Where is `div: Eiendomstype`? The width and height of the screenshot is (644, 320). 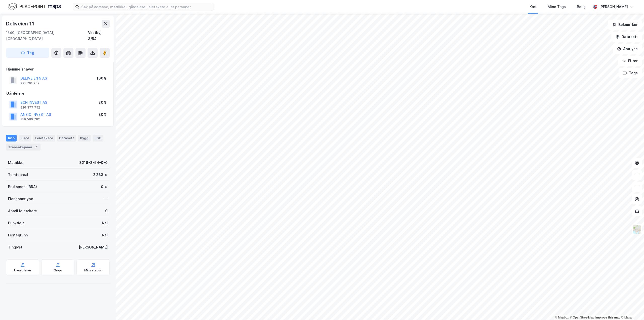 div: Eiendomstype is located at coordinates (21, 199).